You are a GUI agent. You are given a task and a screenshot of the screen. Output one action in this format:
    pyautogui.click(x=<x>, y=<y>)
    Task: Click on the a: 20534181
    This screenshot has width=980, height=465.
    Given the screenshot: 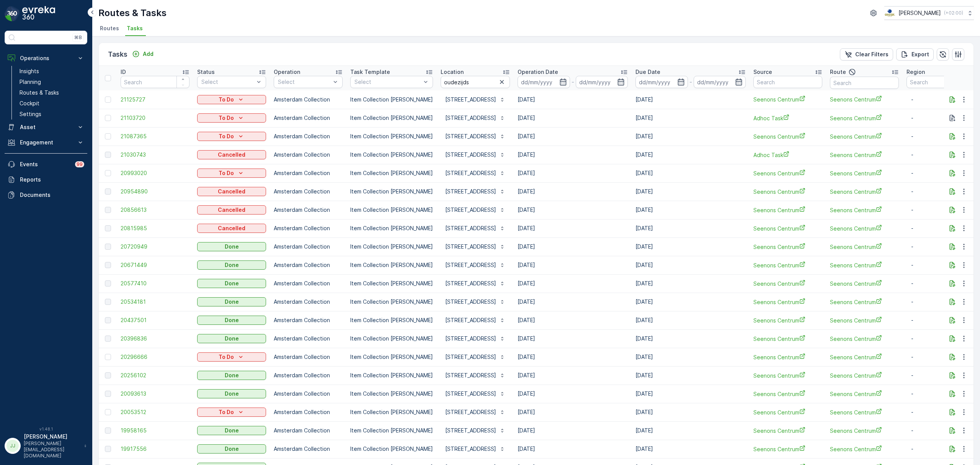 What is the action you would take?
    pyautogui.click(x=155, y=302)
    